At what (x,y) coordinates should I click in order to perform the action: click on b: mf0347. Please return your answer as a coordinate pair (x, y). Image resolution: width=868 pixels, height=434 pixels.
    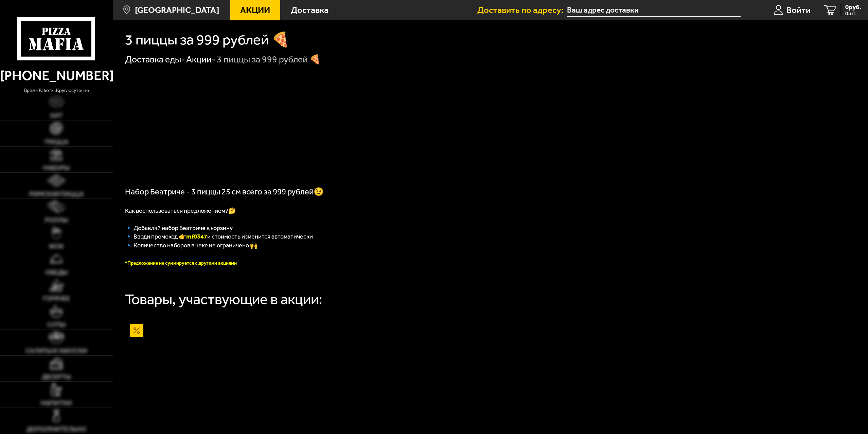
    Looking at the image, I should click on (196, 237).